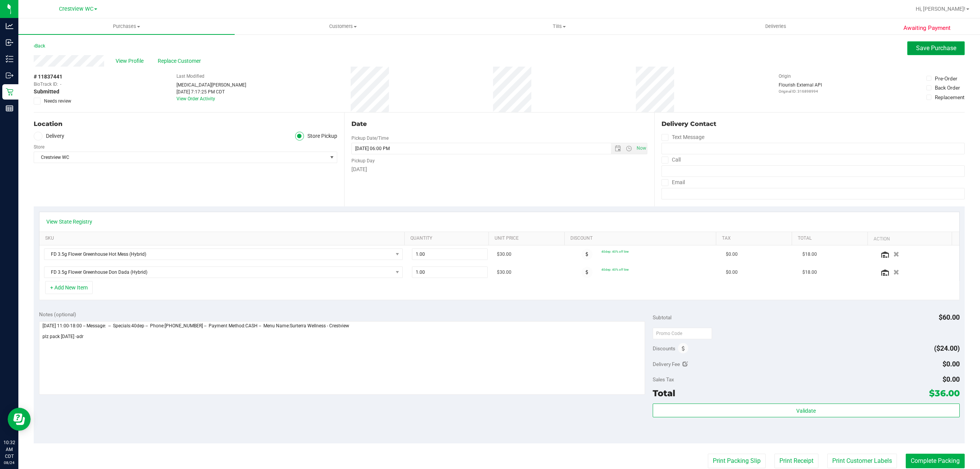 The image size is (980, 469). Describe the element at coordinates (935, 461) in the screenshot. I see `button: Complete Packing` at that location.